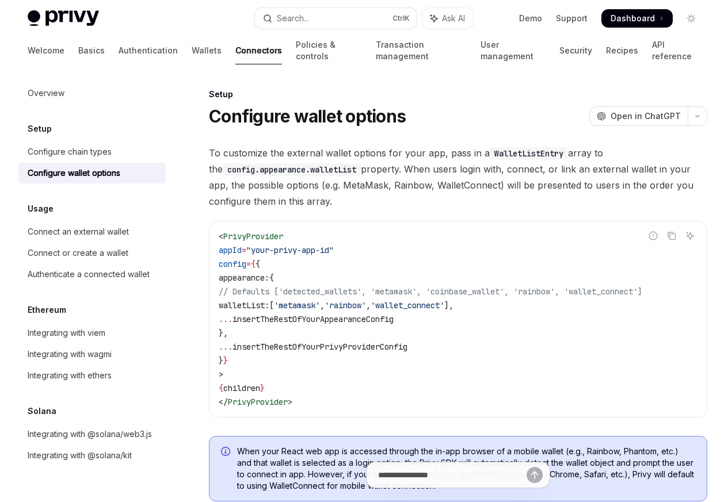  Describe the element at coordinates (335, 18) in the screenshot. I see `button: Open search` at that location.